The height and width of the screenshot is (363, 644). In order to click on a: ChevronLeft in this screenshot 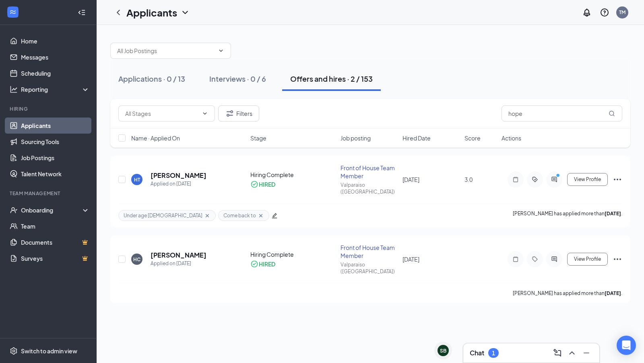, I will do `click(118, 12)`.